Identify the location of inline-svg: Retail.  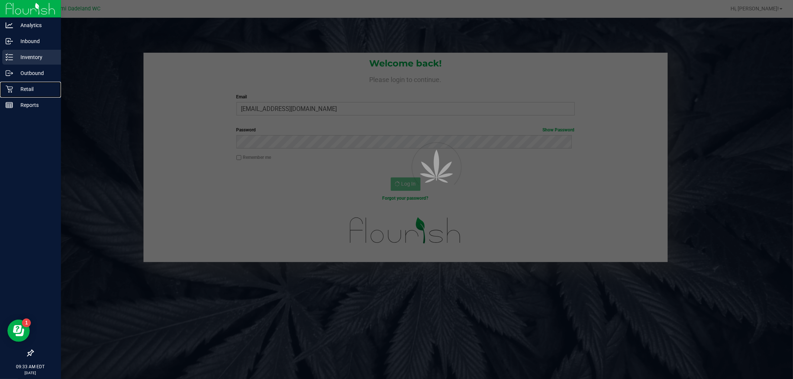
(9, 89).